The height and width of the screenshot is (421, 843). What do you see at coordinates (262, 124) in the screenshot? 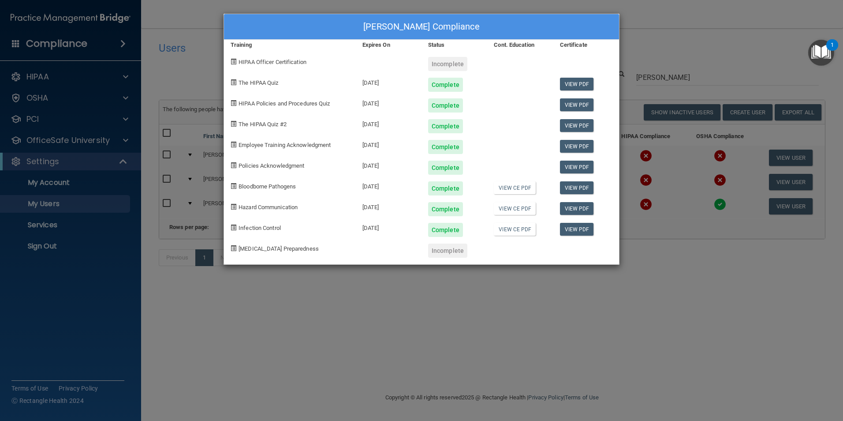
I see `span: The HIPAA Quiz #2` at bounding box center [262, 124].